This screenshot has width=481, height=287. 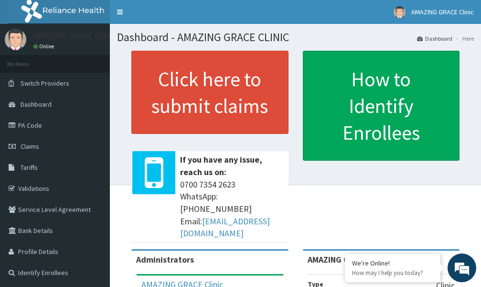 What do you see at coordinates (30, 146) in the screenshot?
I see `span: Claims` at bounding box center [30, 146].